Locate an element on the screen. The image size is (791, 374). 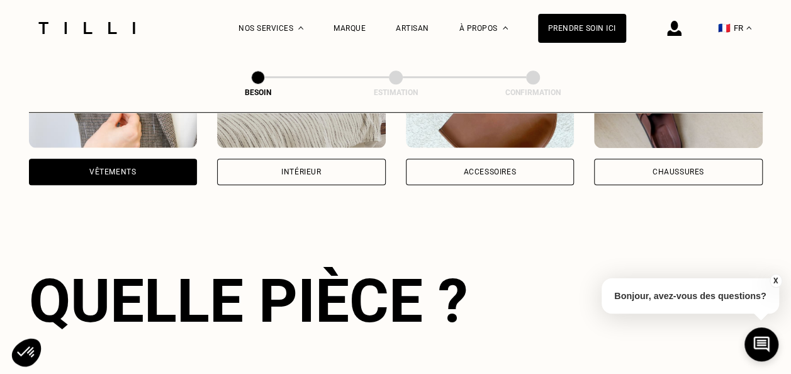
div: Intérieur is located at coordinates (301, 172).